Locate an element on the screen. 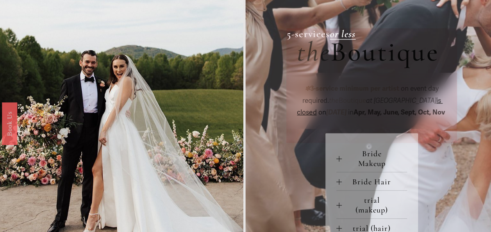 This screenshot has height=232, width=491. button: trial (makeup) is located at coordinates (372, 204).